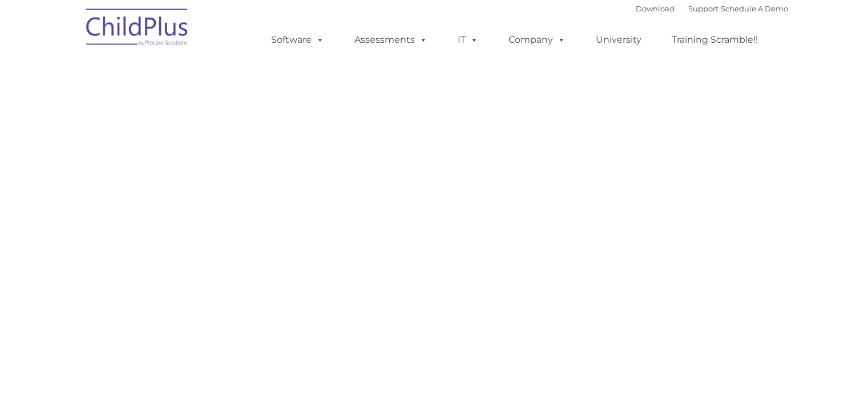  I want to click on a: Software, so click(297, 40).